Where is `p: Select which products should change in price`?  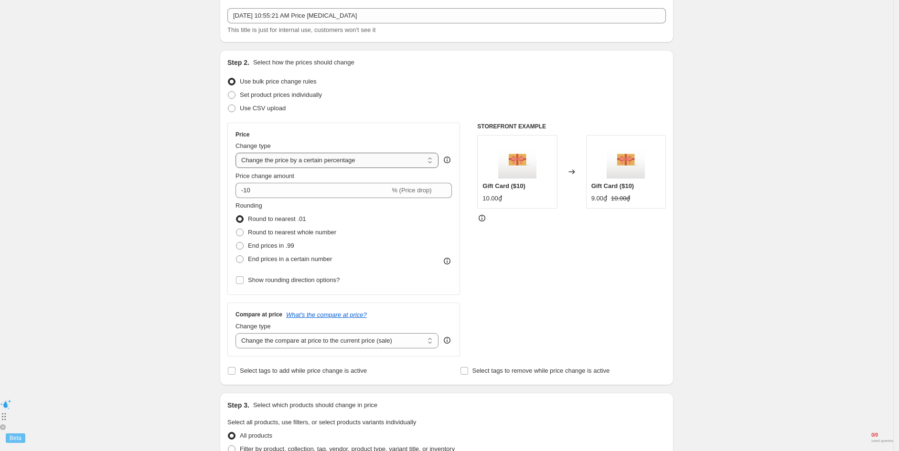
p: Select which products should change in price is located at coordinates (315, 406).